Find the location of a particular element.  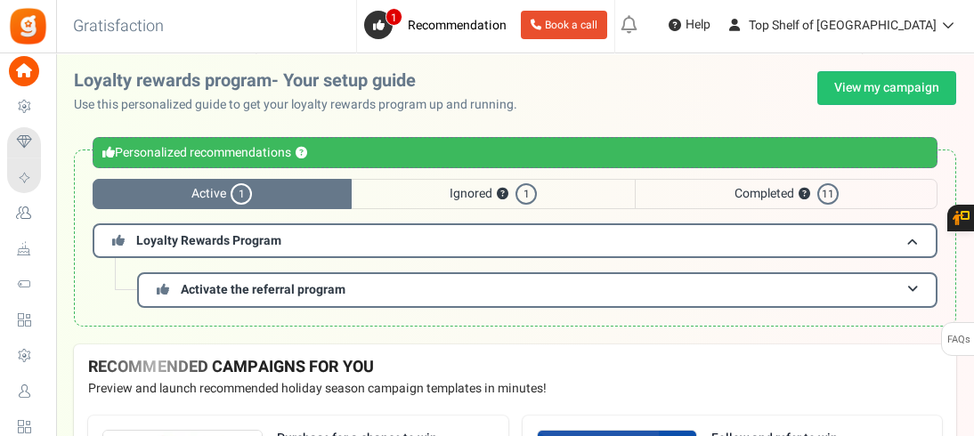

span: FAQs is located at coordinates (958, 340).